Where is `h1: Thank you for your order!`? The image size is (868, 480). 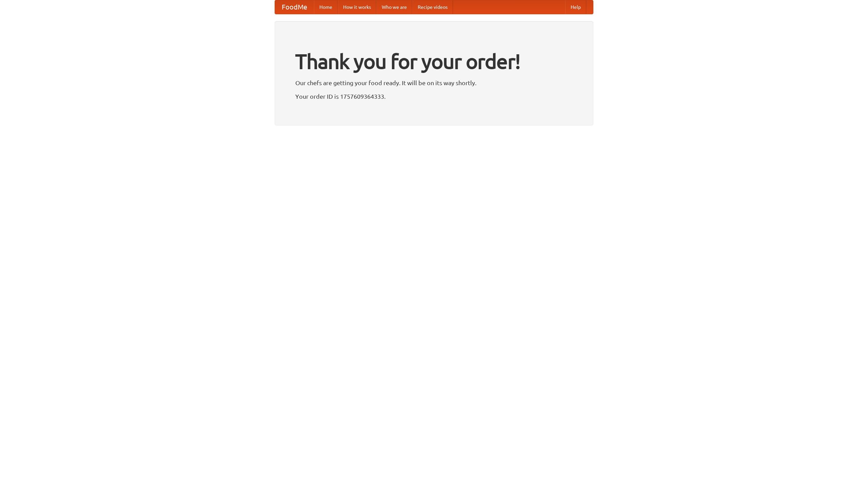
h1: Thank you for your order! is located at coordinates (434, 61).